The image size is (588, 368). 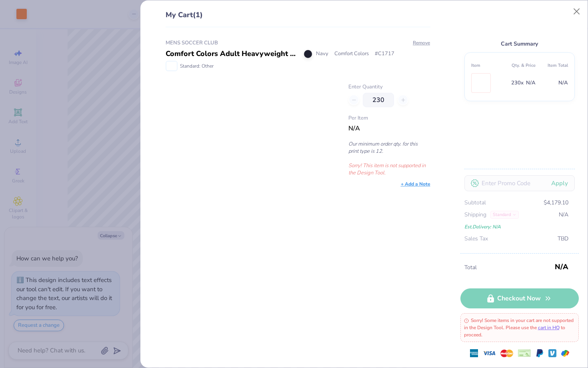 What do you see at coordinates (389, 169) in the screenshot?
I see `p: Sorry! This item is not supported in the Design Tool.` at bounding box center [389, 169].